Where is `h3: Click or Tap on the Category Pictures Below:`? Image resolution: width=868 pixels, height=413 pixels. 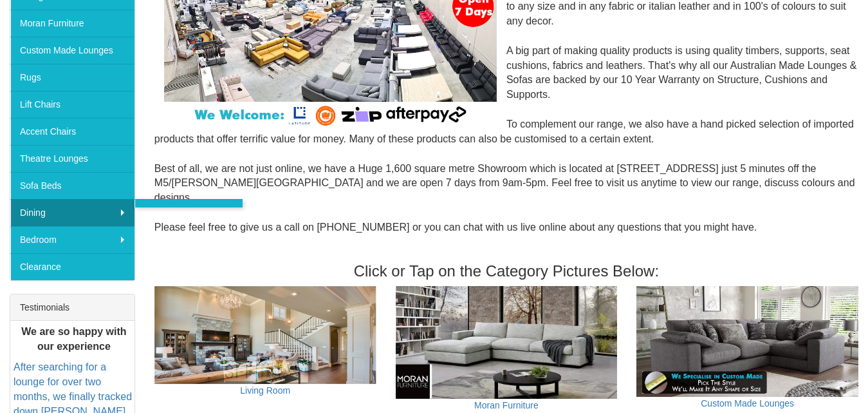 h3: Click or Tap on the Category Pictures Below: is located at coordinates (507, 271).